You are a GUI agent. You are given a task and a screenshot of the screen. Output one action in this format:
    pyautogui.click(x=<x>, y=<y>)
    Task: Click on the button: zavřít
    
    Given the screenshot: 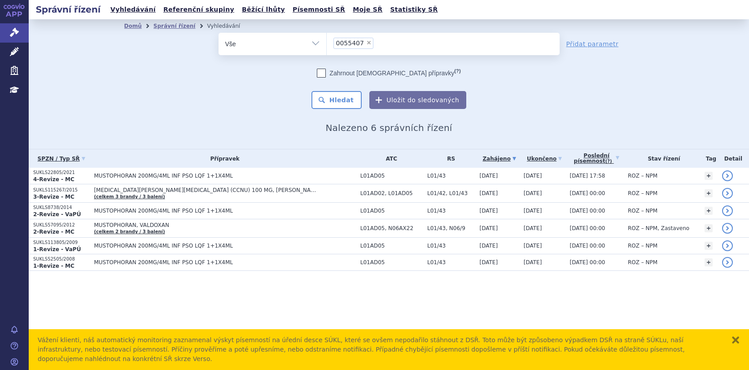 What is the action you would take?
    pyautogui.click(x=735, y=340)
    